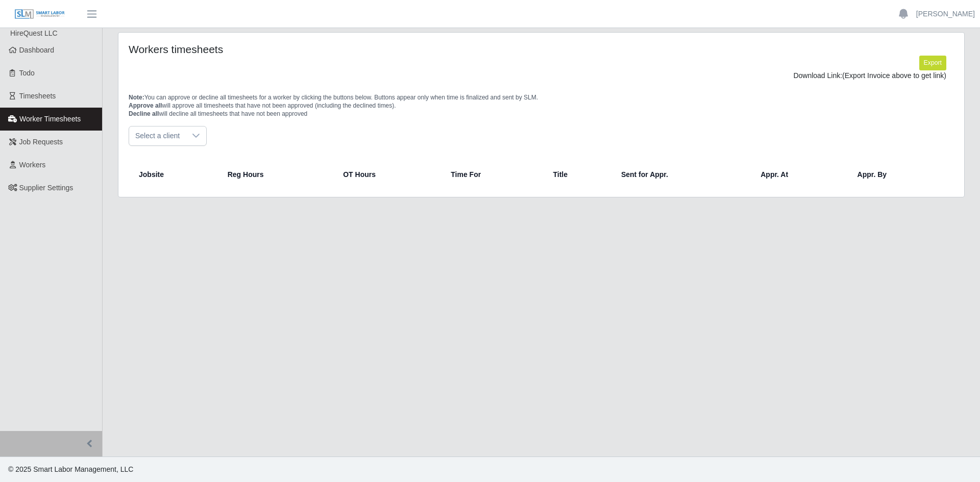 This screenshot has height=482, width=980. I want to click on th: Title, so click(579, 175).